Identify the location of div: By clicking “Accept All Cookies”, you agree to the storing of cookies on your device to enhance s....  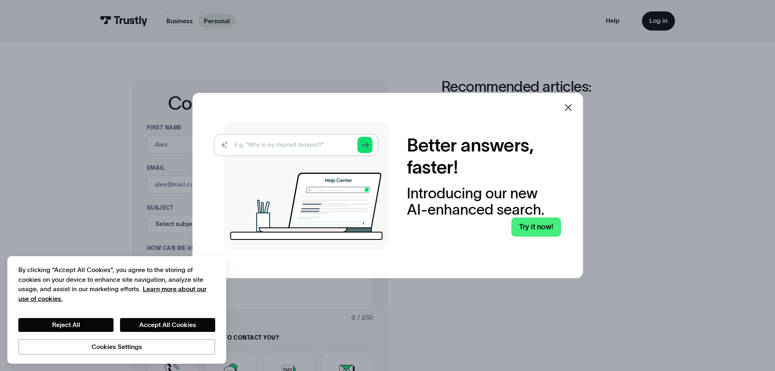
(117, 284).